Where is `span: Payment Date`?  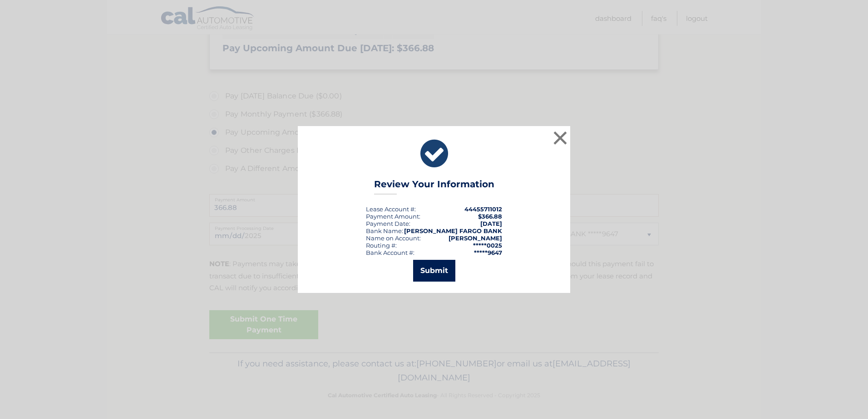
span: Payment Date is located at coordinates (387, 224).